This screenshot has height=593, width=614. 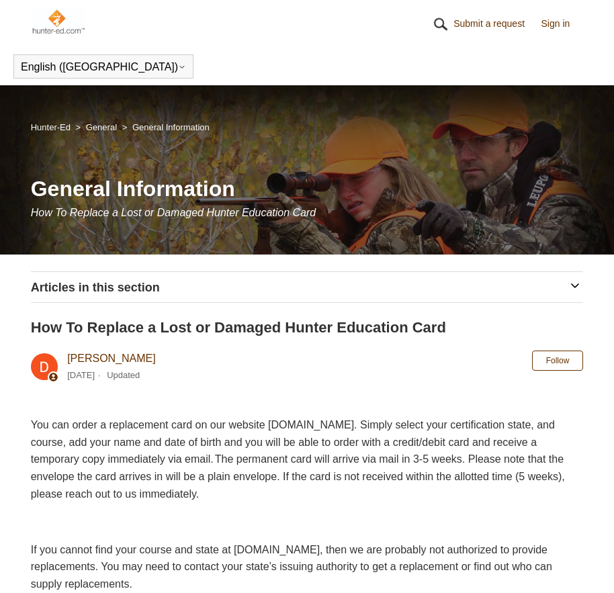 I want to click on a: Hunter-Ed, so click(x=50, y=127).